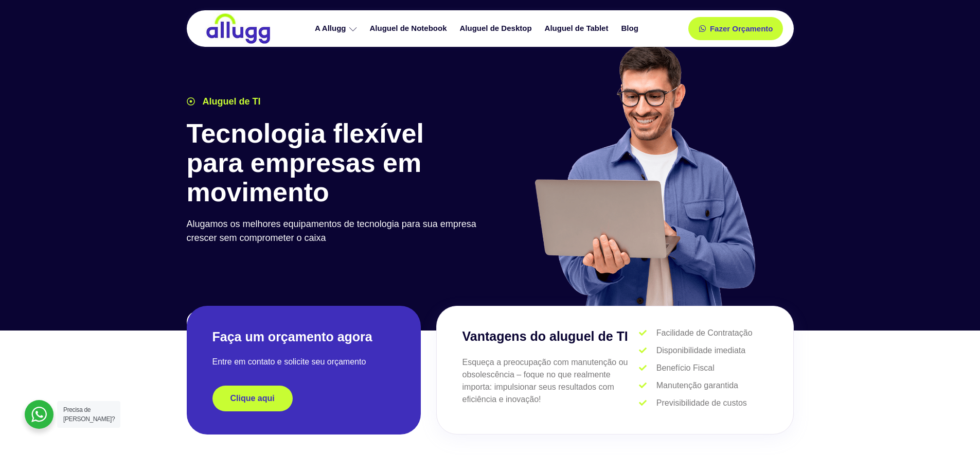 Image resolution: width=980 pixels, height=469 pixels. I want to click on h2: Faça um orçamento agora, so click(304, 336).